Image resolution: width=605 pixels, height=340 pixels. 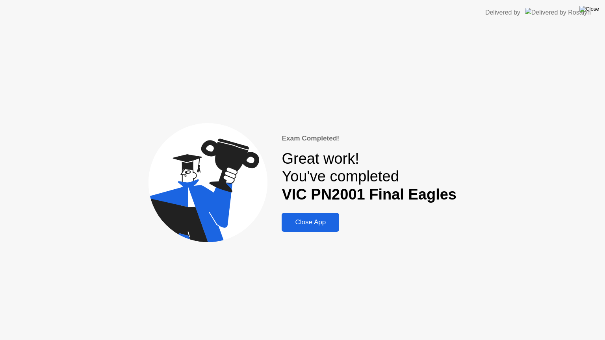 What do you see at coordinates (589, 9) in the screenshot?
I see `img: Close` at bounding box center [589, 9].